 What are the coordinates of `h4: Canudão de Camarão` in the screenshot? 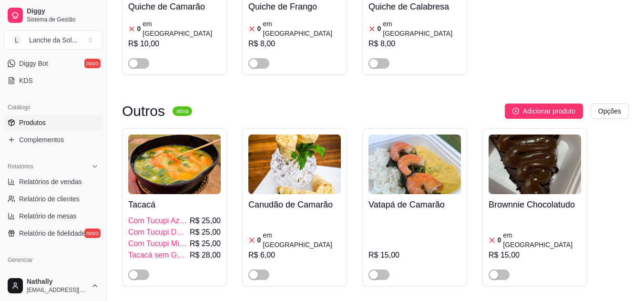 It's located at (295, 205).